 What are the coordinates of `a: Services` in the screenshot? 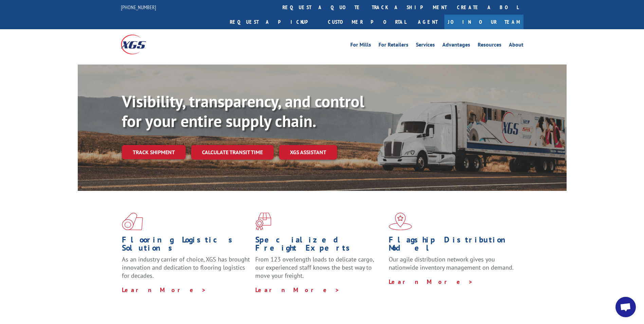 It's located at (426, 46).